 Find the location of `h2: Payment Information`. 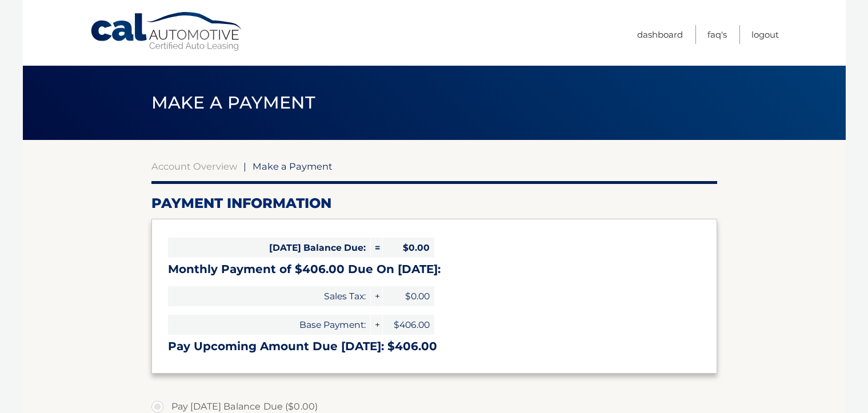

h2: Payment Information is located at coordinates (434, 204).